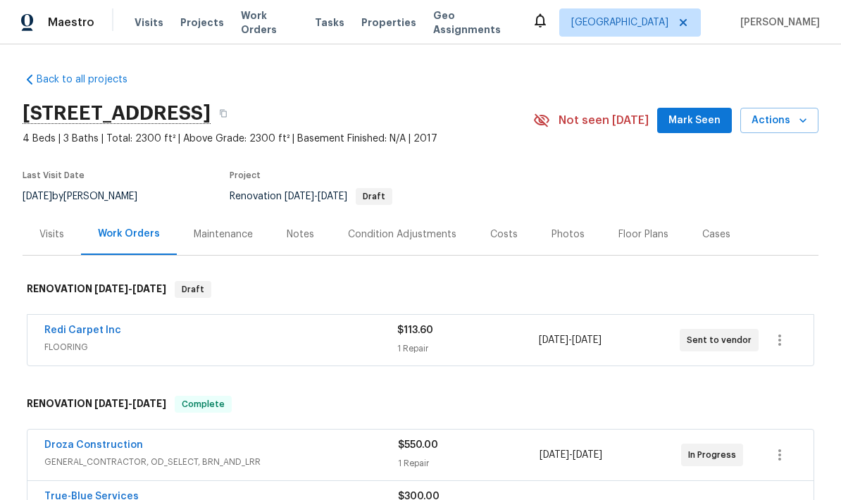 This screenshot has height=500, width=841. I want to click on button: Actions, so click(779, 120).